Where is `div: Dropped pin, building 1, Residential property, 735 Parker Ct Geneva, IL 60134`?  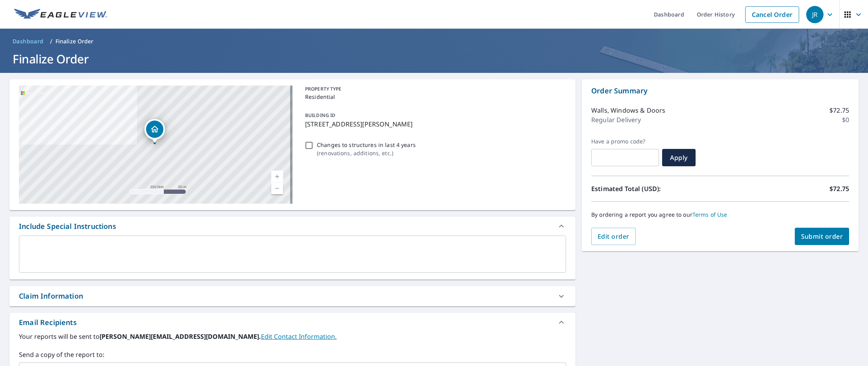 div: Dropped pin, building 1, Residential property, 735 Parker Ct Geneva, IL 60134 is located at coordinates (155, 131).